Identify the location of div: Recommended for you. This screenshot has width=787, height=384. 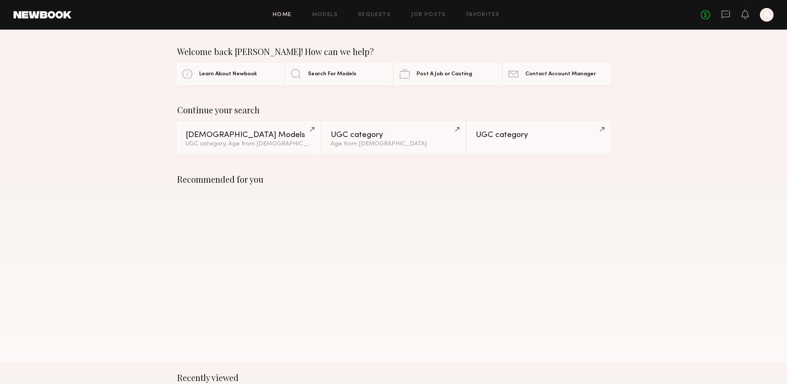
(393, 179).